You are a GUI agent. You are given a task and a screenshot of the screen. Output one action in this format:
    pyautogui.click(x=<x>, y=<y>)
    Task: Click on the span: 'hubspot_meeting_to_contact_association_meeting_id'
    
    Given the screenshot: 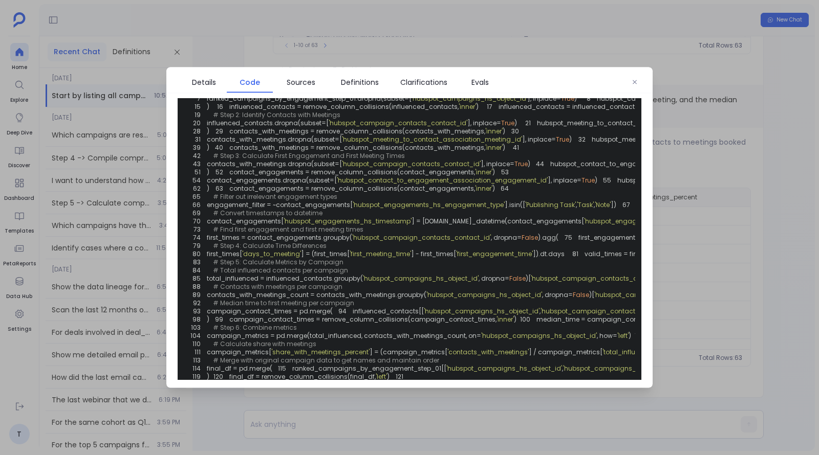 What is the action you would take?
    pyautogui.click(x=432, y=139)
    